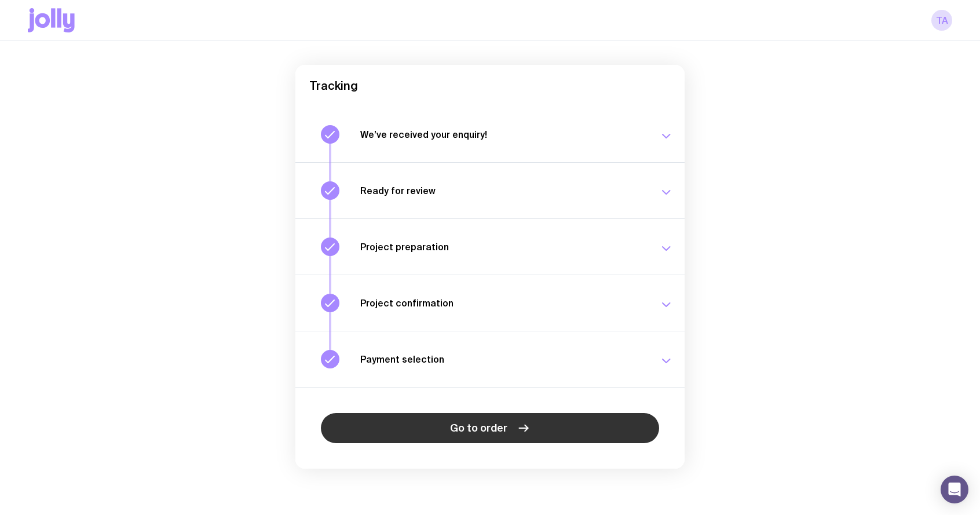 The width and height of the screenshot is (980, 515). Describe the element at coordinates (503, 303) in the screenshot. I see `h3: Project confirmation` at that location.